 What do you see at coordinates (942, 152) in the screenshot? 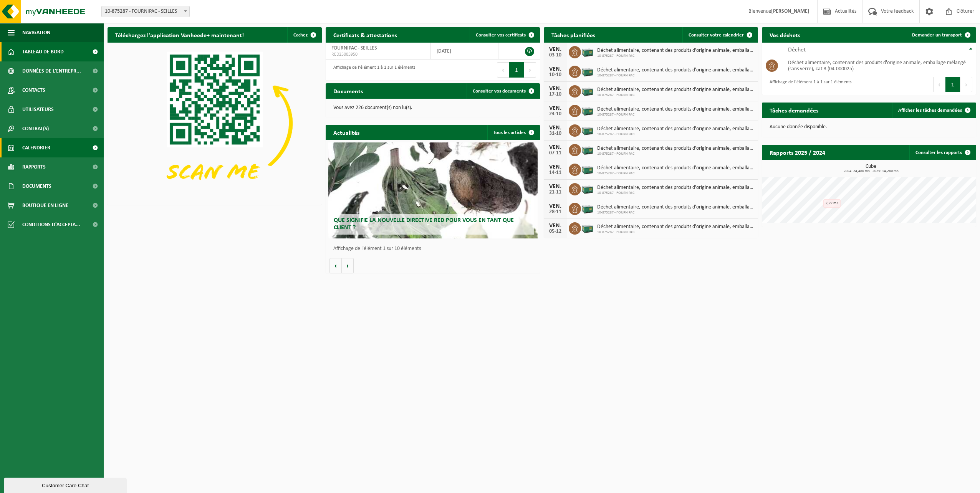
I see `a: Consulter les rapports` at bounding box center [942, 152].